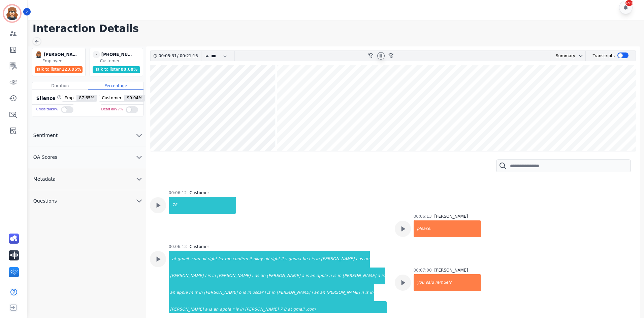 The width and height of the screenshot is (644, 318). I want to click on button: Questions chevron down, so click(87, 201).